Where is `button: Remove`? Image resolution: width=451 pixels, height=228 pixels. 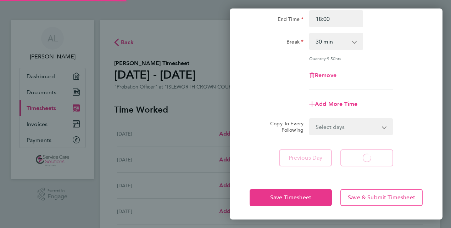 button: Remove is located at coordinates (323, 75).